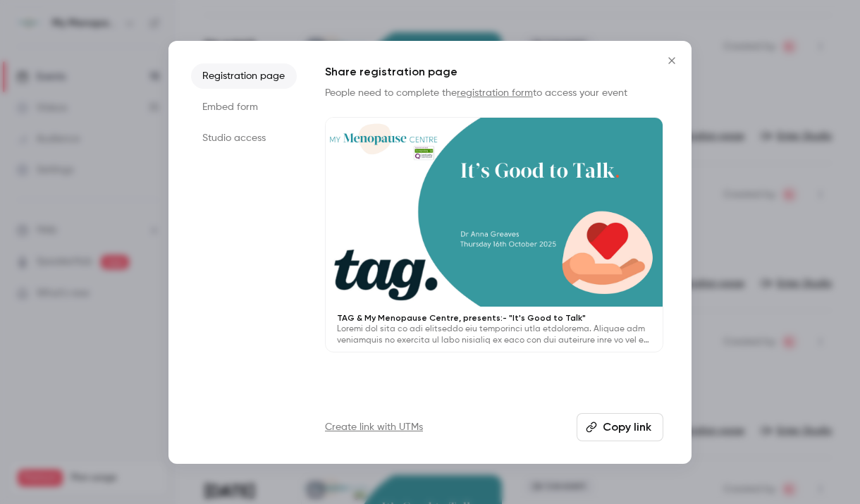  Describe the element at coordinates (494, 93) in the screenshot. I see `p: People need to complete the to access your event` at that location.